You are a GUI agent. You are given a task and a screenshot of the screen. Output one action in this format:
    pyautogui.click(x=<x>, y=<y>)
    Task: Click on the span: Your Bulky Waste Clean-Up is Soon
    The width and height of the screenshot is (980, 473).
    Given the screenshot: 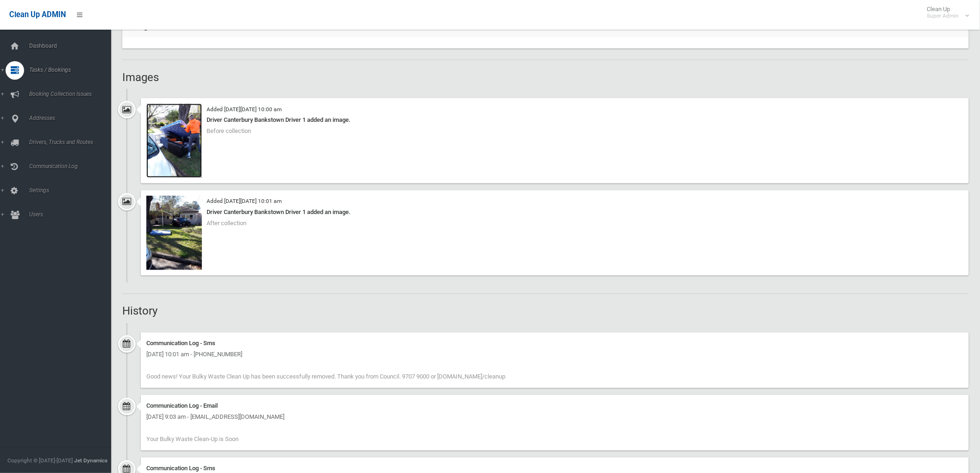 What is the action you would take?
    pyautogui.click(x=192, y=439)
    